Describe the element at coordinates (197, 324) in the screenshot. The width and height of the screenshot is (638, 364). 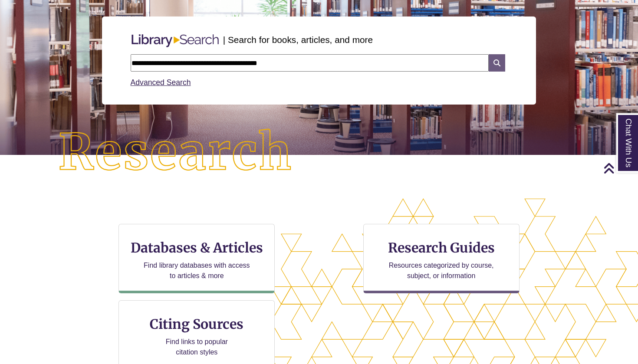
I see `h3: Citing Sources` at that location.